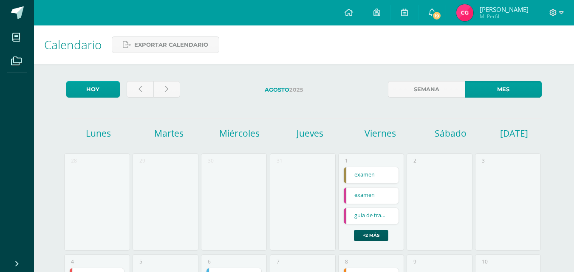 The width and height of the screenshot is (574, 272). I want to click on h1: Jueves, so click(310, 133).